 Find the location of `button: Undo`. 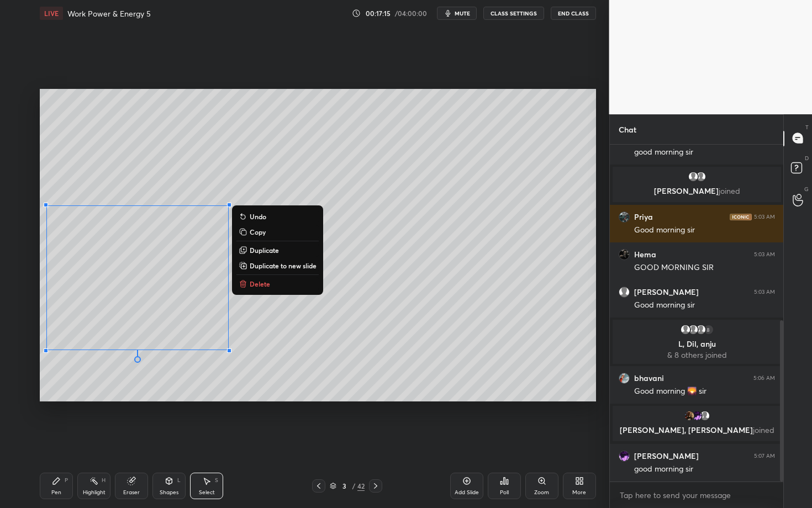

button: Undo is located at coordinates (277, 217).